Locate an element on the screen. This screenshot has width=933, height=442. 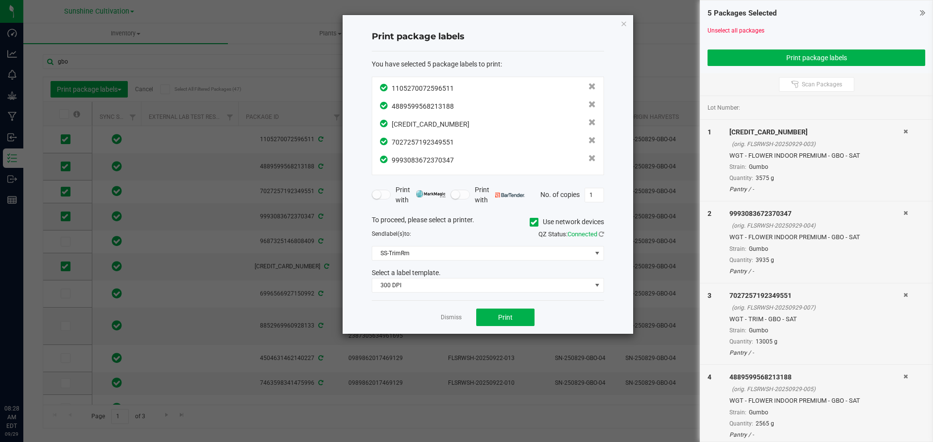
span: 3575 g is located at coordinates (765, 178).